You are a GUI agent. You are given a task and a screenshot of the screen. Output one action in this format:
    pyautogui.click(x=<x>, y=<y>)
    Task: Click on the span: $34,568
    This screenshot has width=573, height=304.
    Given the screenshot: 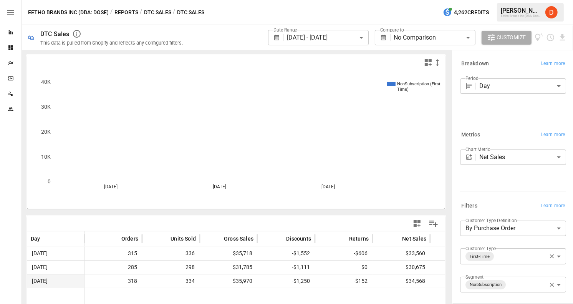 What is the action you would take?
    pyautogui.click(x=402, y=281)
    